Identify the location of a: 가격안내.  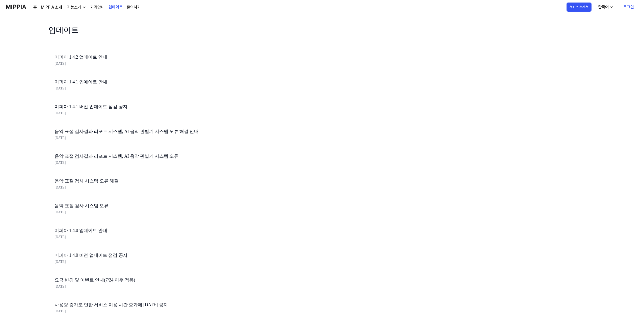
(97, 7).